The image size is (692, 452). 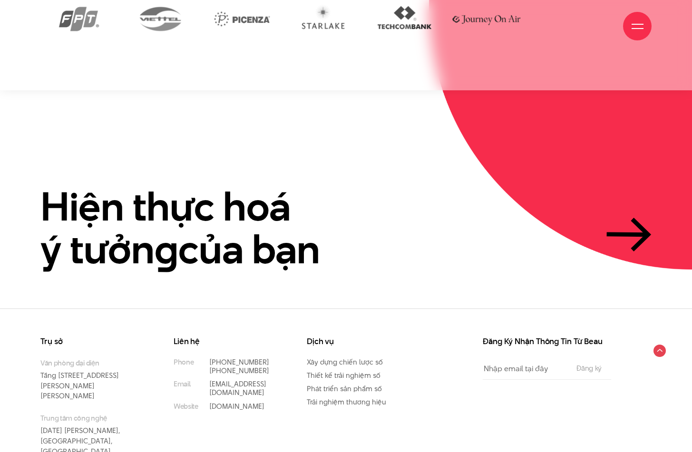 What do you see at coordinates (359, 341) in the screenshot?
I see `h3: Dịch vụ` at bounding box center [359, 341].